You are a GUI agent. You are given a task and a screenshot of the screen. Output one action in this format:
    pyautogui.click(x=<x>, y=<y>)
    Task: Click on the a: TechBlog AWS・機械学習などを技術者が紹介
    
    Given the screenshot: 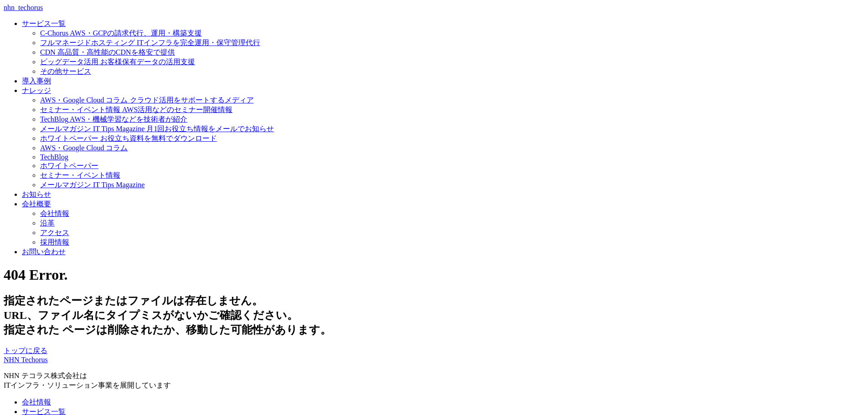 What is the action you would take?
    pyautogui.click(x=113, y=119)
    